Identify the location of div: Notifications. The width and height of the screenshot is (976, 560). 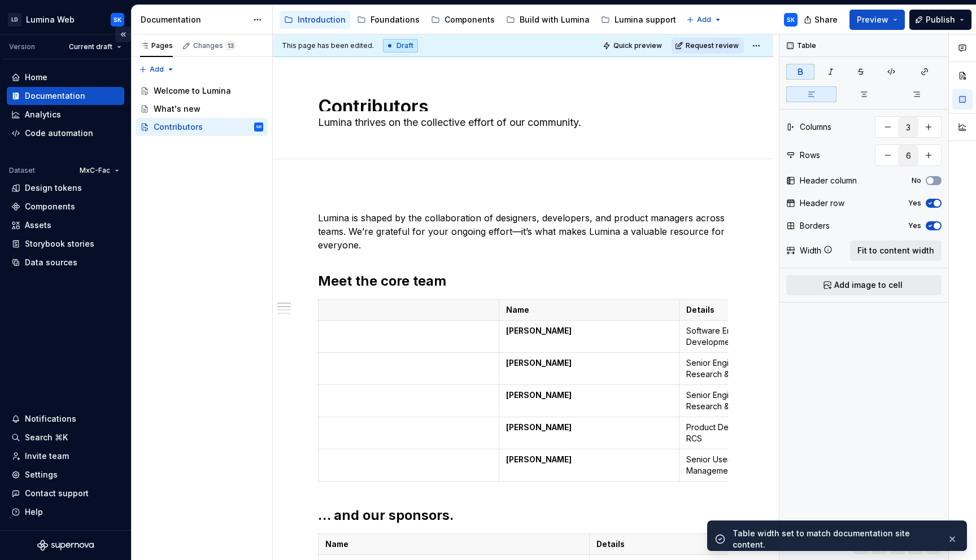
(50, 419).